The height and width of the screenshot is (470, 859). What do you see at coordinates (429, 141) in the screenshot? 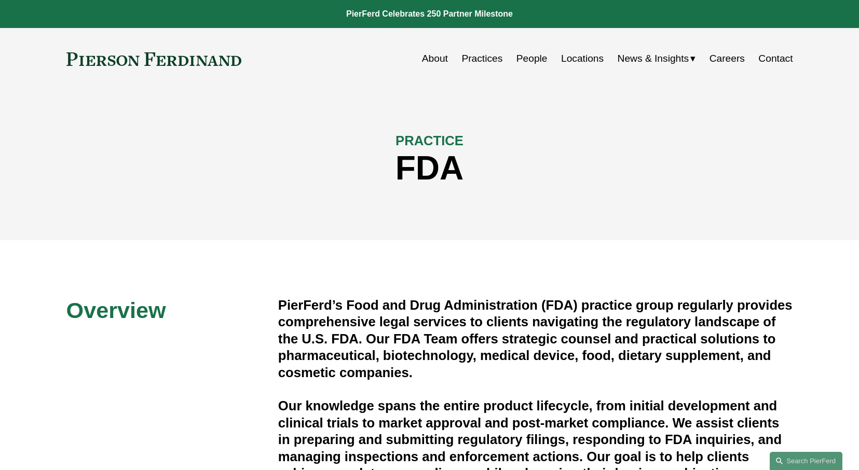
I see `span: PRACTICE` at bounding box center [429, 141].